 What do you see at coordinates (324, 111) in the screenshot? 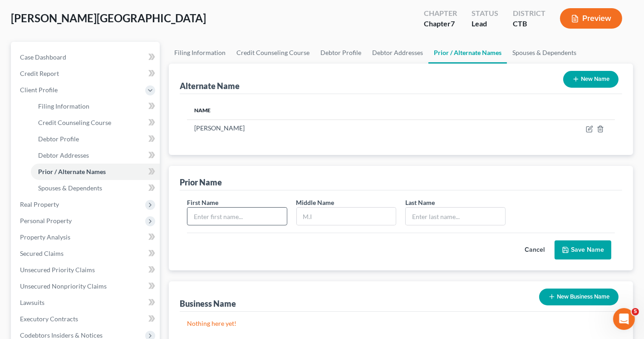
I see `th: Name` at bounding box center [324, 111].